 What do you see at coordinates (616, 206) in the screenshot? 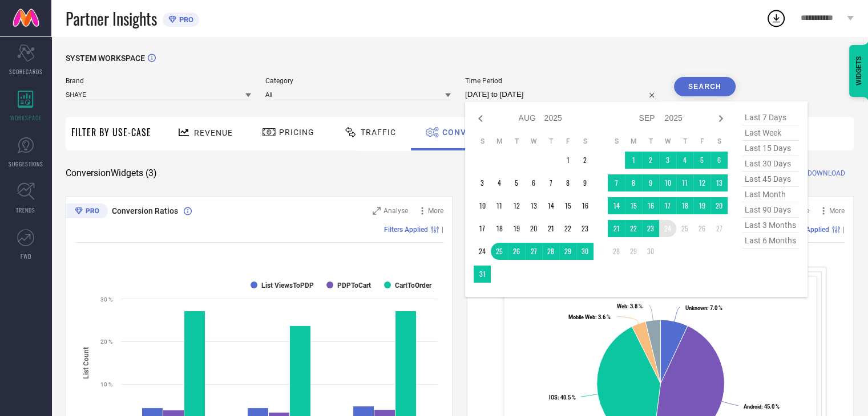
I see `td: Sun Sep 14 2025` at bounding box center [616, 206].